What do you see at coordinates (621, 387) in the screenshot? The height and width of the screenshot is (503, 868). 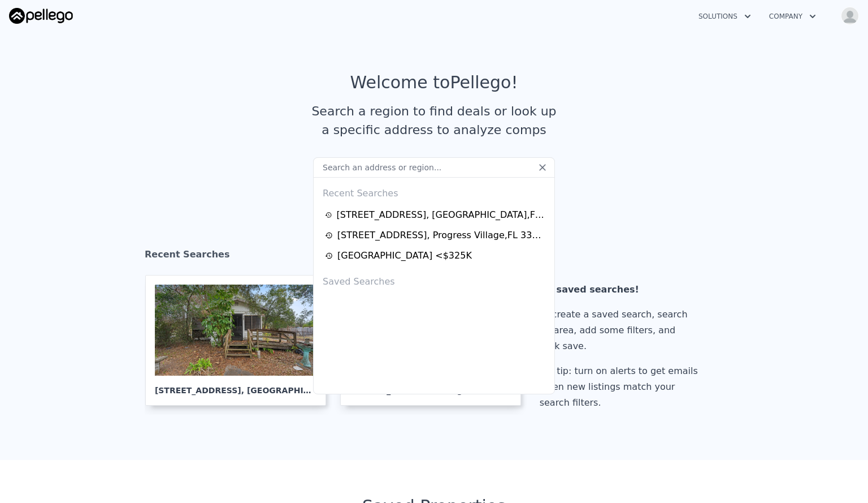 I see `div: Pro tip: turn on alerts to get emails when new listings match your search filters.` at bounding box center [621, 387].